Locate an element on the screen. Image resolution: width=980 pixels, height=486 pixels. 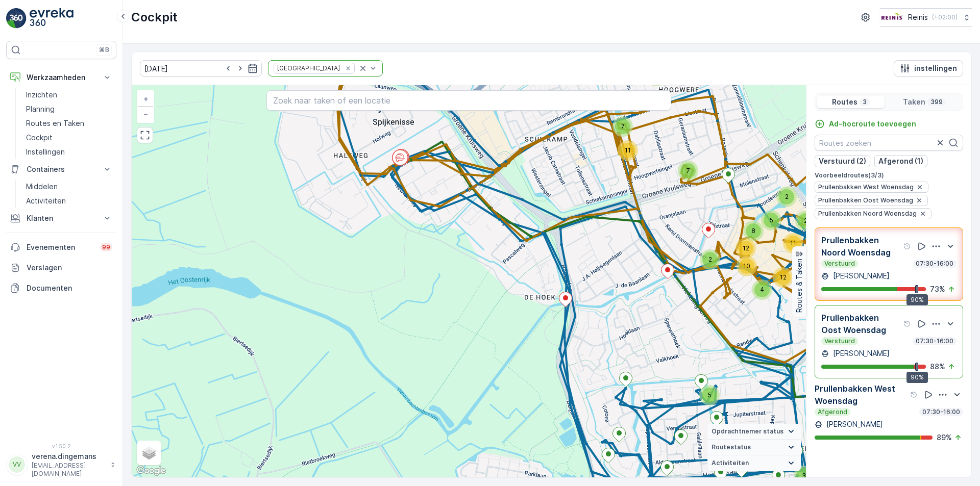
div: Remove Prullenbakken is located at coordinates (348, 68).